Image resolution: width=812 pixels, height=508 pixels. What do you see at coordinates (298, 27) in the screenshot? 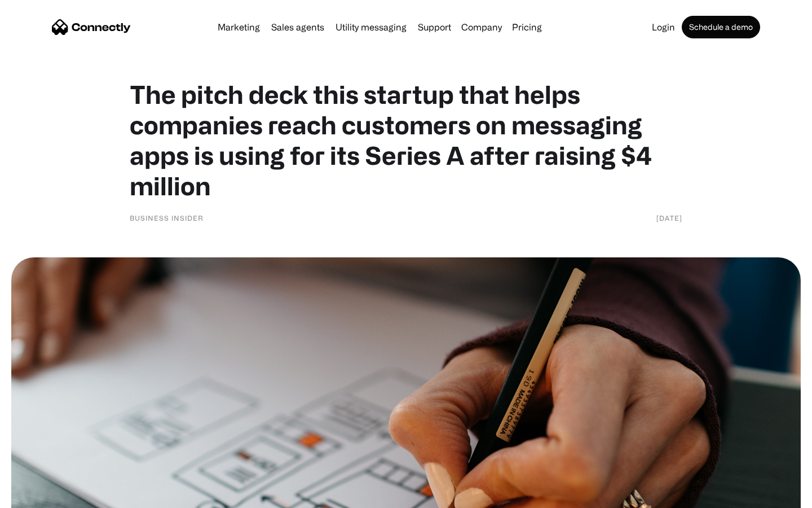
I see `a: Sales agents` at bounding box center [298, 27].